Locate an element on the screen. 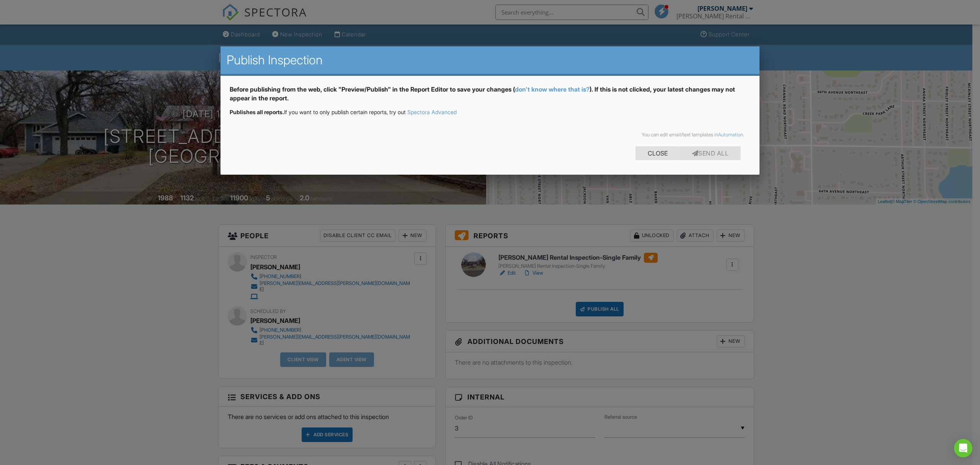  h2: Publish Inspection is located at coordinates (490, 60).